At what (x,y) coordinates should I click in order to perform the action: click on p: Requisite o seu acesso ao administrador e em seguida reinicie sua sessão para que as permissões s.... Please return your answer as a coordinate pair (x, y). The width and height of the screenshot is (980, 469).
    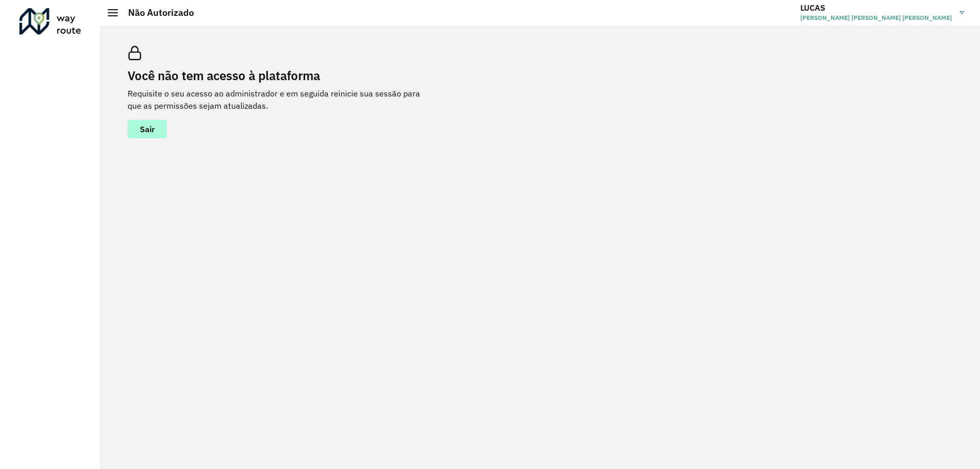
    Looking at the image, I should click on (280, 100).